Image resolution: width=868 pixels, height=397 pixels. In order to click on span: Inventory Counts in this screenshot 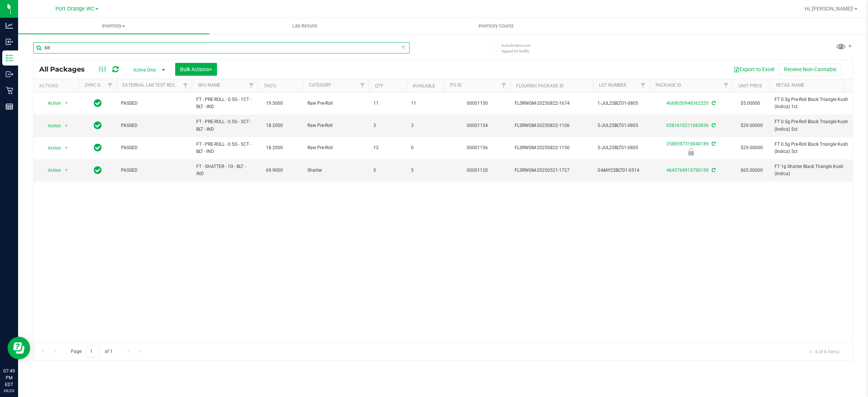, I will do `click(496, 26)`.